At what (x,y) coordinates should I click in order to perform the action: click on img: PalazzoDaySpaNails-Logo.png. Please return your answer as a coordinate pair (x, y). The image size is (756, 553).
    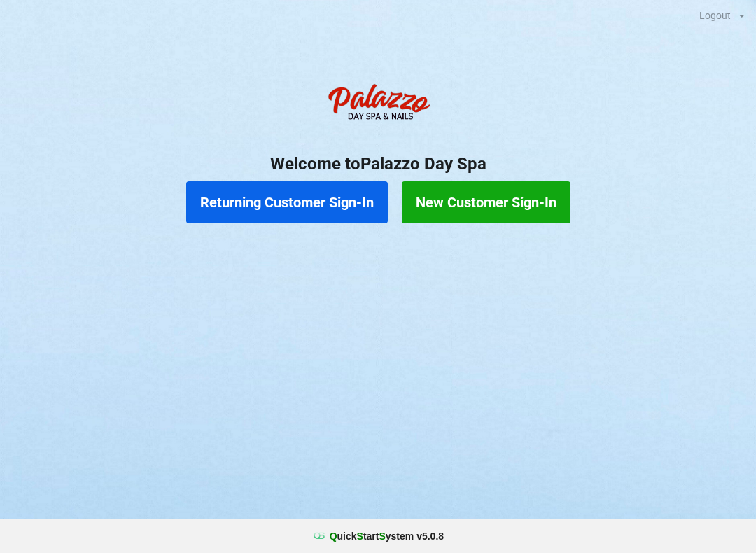
    Looking at the image, I should click on (378, 104).